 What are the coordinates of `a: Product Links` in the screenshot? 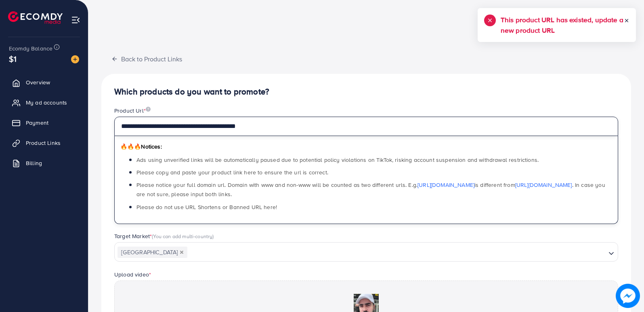 It's located at (44, 143).